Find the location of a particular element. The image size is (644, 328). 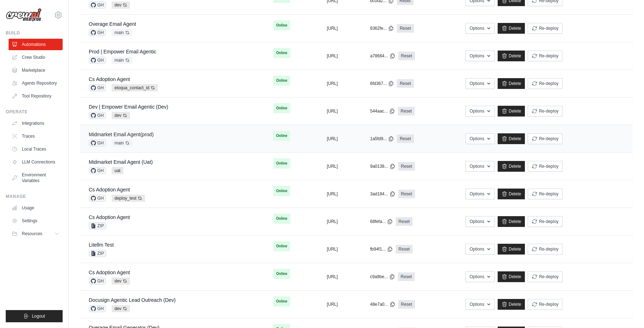

span: Resources is located at coordinates (32, 233).